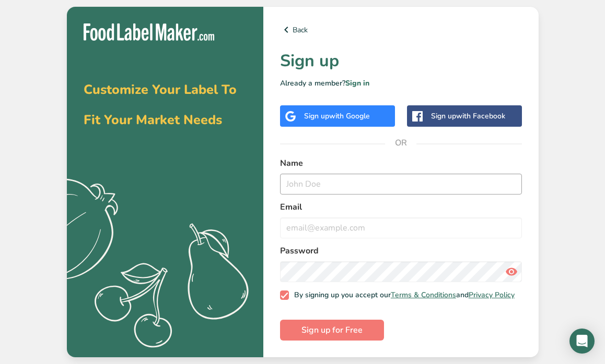  I want to click on label: Email, so click(401, 207).